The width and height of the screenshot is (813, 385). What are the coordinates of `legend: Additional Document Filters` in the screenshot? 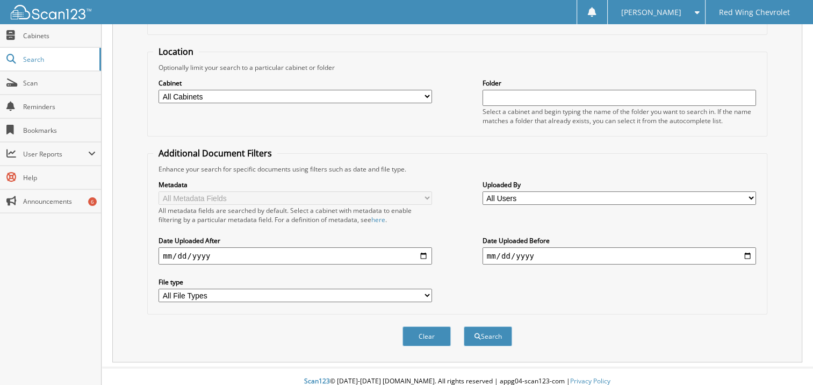 It's located at (215, 153).